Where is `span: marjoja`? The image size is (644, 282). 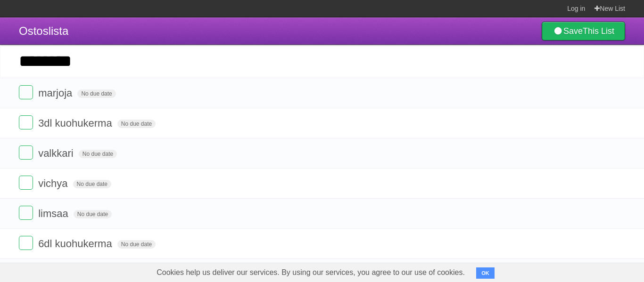
span: marjoja is located at coordinates (56, 93).